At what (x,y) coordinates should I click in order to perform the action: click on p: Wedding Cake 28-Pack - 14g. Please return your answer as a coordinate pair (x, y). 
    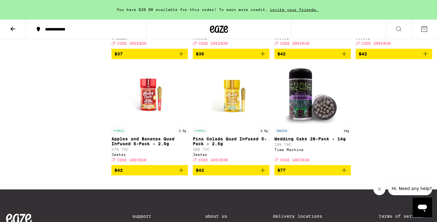
    Looking at the image, I should click on (312, 139).